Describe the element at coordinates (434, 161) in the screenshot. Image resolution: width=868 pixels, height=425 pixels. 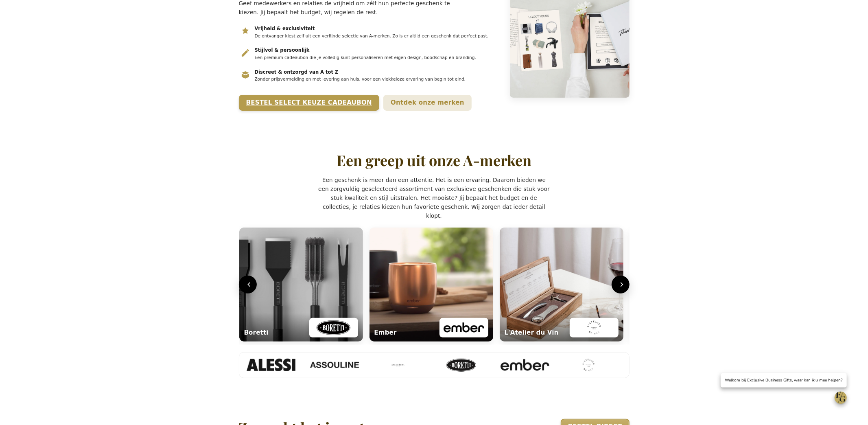
I see `h2: Een greep uit onze A-merken` at that location.